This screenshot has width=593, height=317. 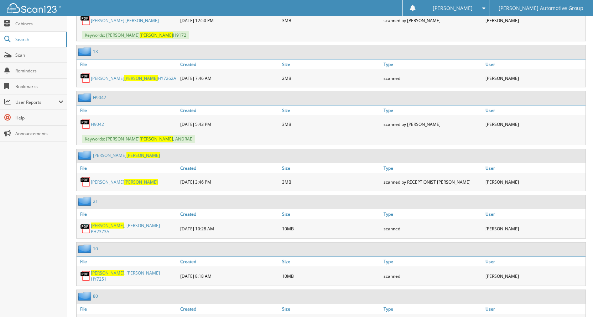 I want to click on img: scan123-logo-white.svg, so click(x=34, y=8).